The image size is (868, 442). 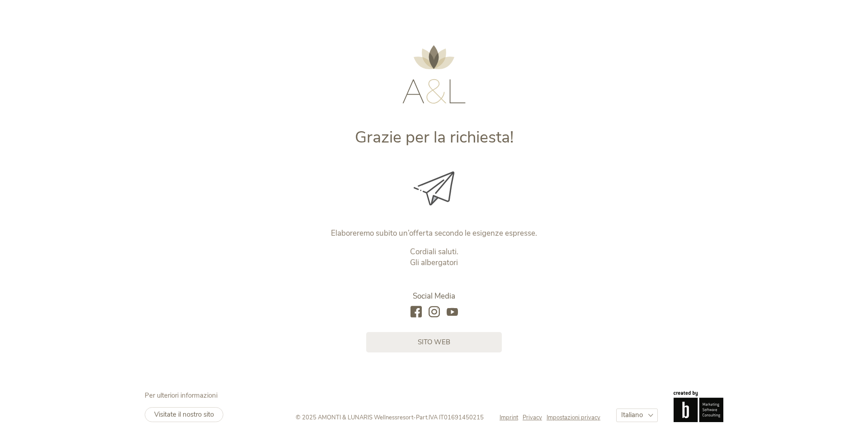 I want to click on span: Impostazioni privacy, so click(x=573, y=418).